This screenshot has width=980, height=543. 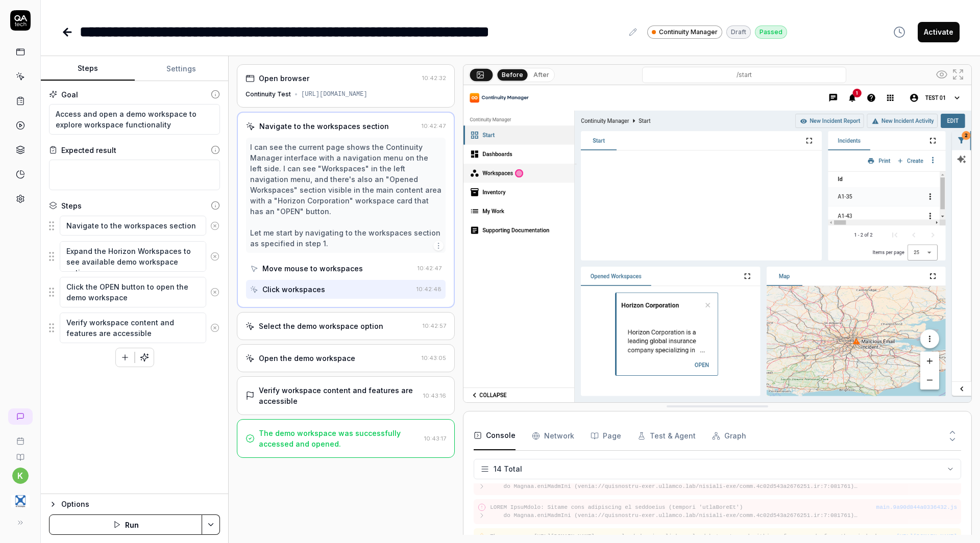 What do you see at coordinates (346, 195) in the screenshot?
I see `div: I can see the current page shows the Continuity Manager interface with a navigation menu on the l...` at bounding box center [346, 195].